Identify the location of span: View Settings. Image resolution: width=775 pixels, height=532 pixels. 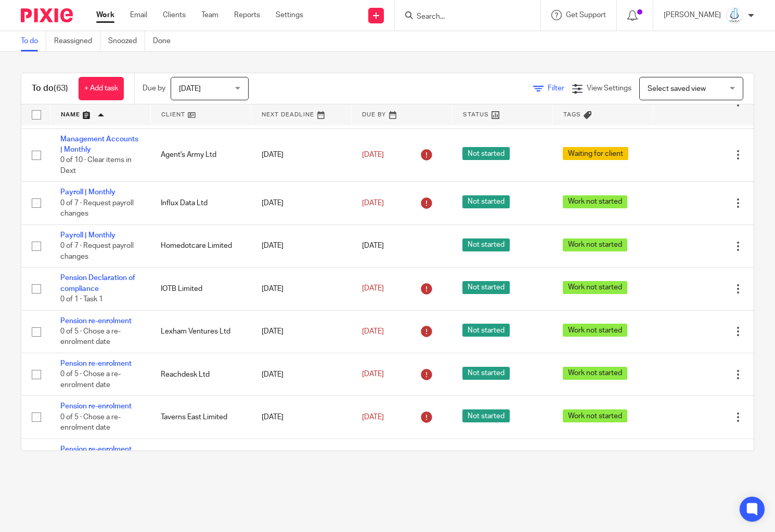
(609, 88).